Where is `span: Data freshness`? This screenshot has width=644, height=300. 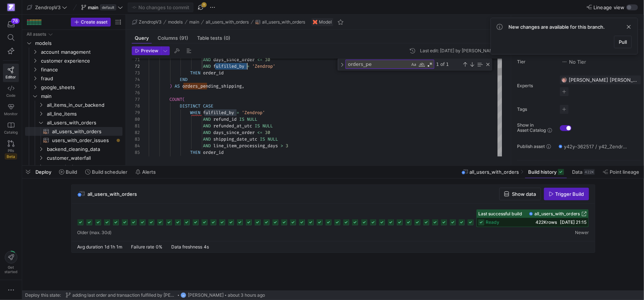
span: Data freshness is located at coordinates (187, 247).